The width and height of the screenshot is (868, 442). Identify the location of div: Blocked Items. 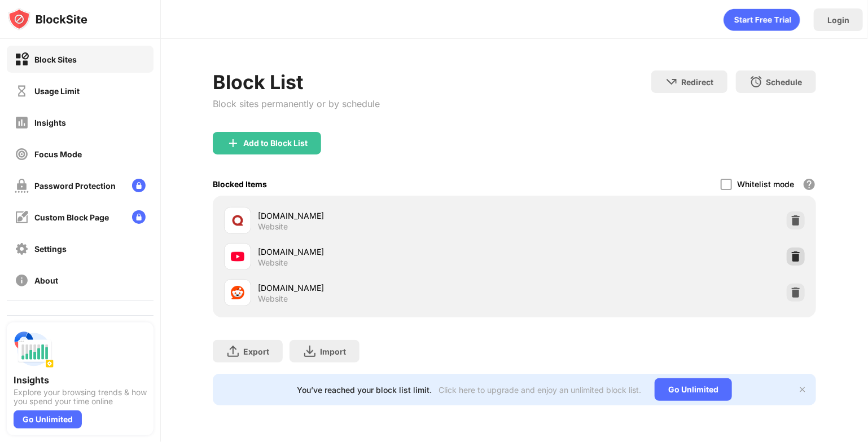
(240, 184).